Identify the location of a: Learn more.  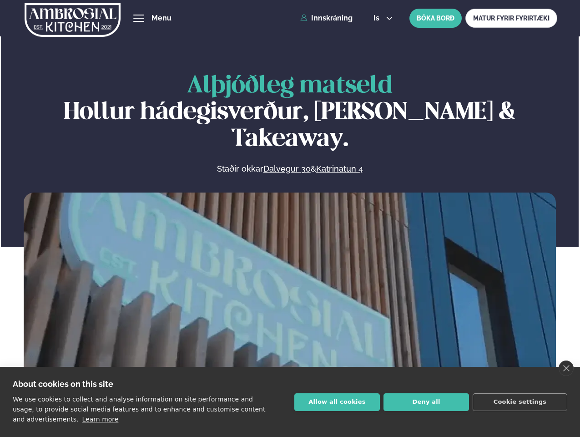
(101, 419).